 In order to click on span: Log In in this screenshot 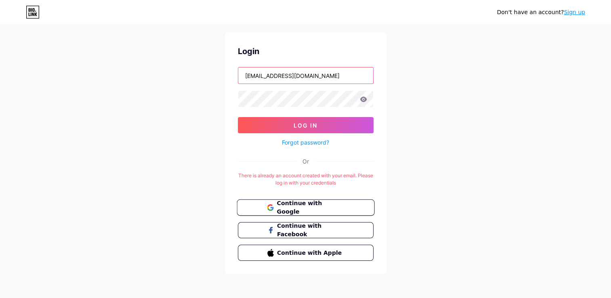, I will do `click(305, 125)`.